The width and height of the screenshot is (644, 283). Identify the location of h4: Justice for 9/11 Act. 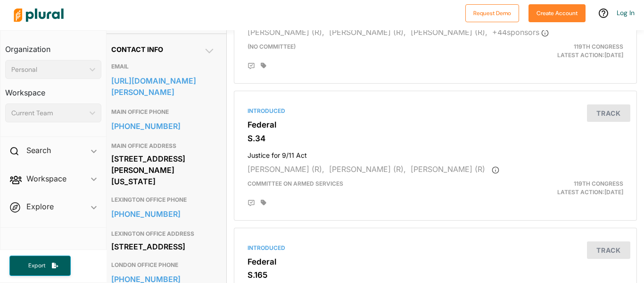
(435, 153).